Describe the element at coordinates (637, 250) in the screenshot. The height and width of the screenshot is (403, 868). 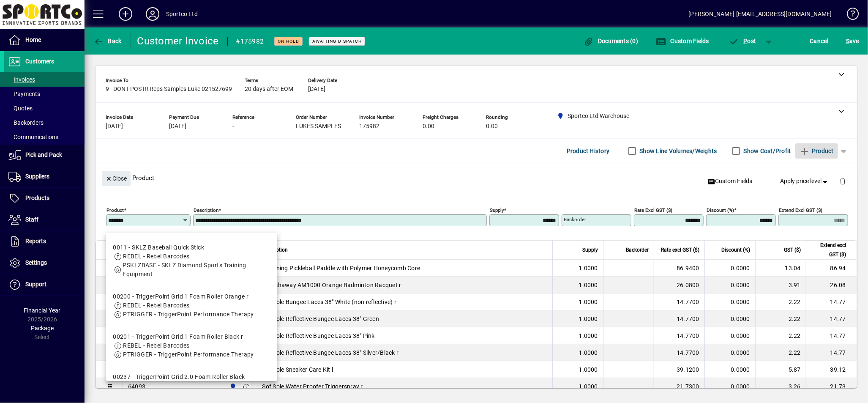
I see `span: Backorder` at that location.